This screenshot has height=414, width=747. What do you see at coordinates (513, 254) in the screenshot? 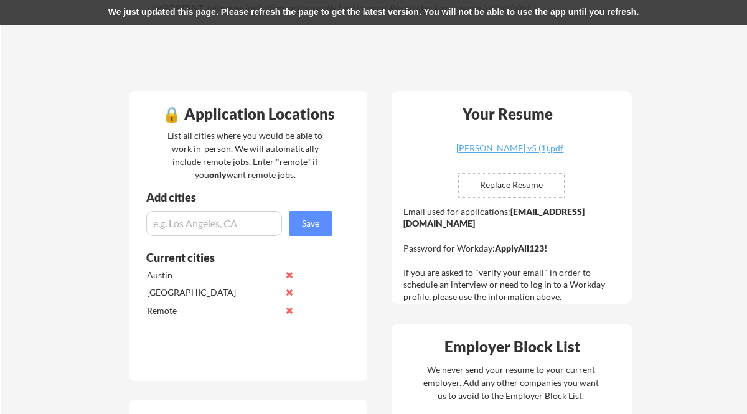
I see `div: Email used for applications: Password for Workday: If you are asked to "verify your email" in ord...` at bounding box center [513, 254].